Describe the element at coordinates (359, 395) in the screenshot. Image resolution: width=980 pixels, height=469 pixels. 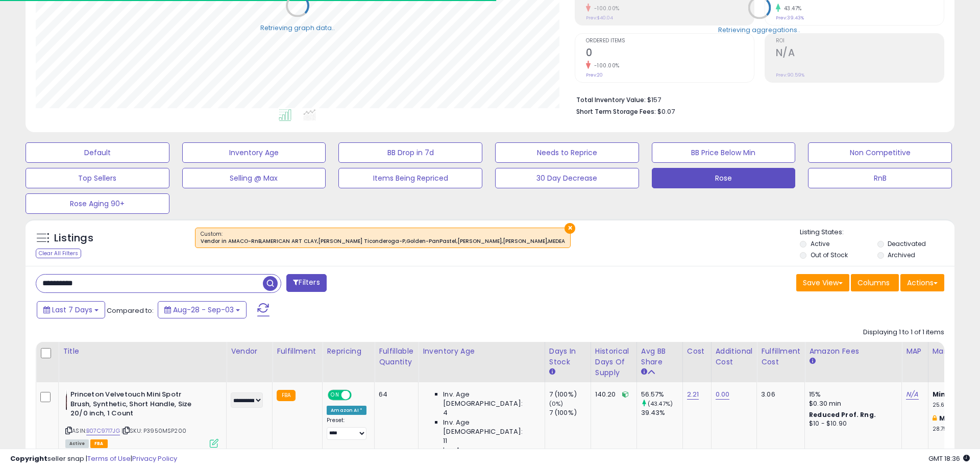
I see `span: OFF` at that location.